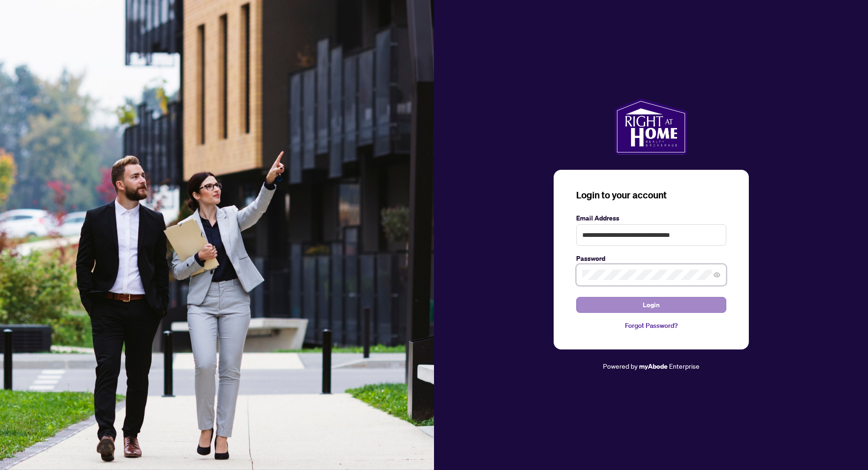  I want to click on span: Powered by, so click(621, 366).